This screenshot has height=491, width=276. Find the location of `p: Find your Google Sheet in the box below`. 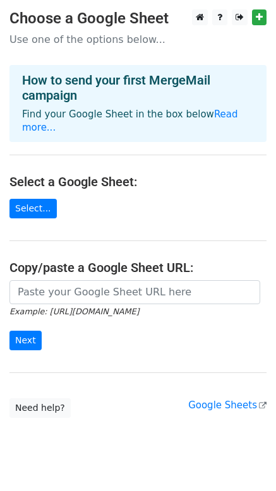

p: Find your Google Sheet in the box below is located at coordinates (138, 121).